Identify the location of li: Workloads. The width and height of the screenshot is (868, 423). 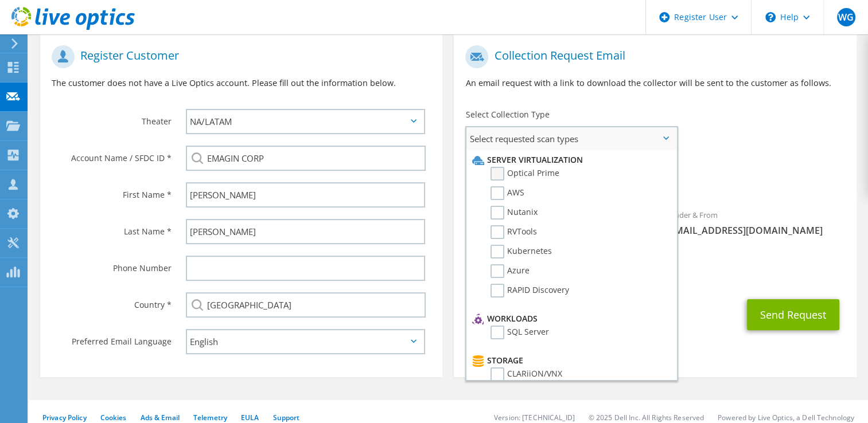
(569, 319).